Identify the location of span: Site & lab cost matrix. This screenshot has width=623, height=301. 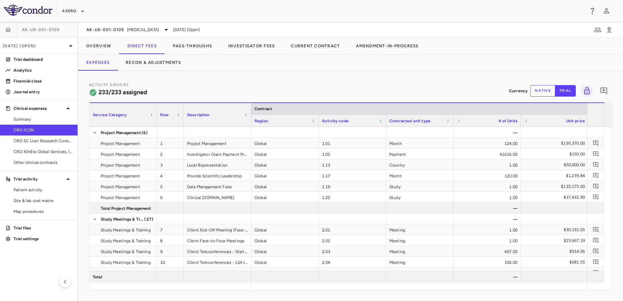
(43, 200).